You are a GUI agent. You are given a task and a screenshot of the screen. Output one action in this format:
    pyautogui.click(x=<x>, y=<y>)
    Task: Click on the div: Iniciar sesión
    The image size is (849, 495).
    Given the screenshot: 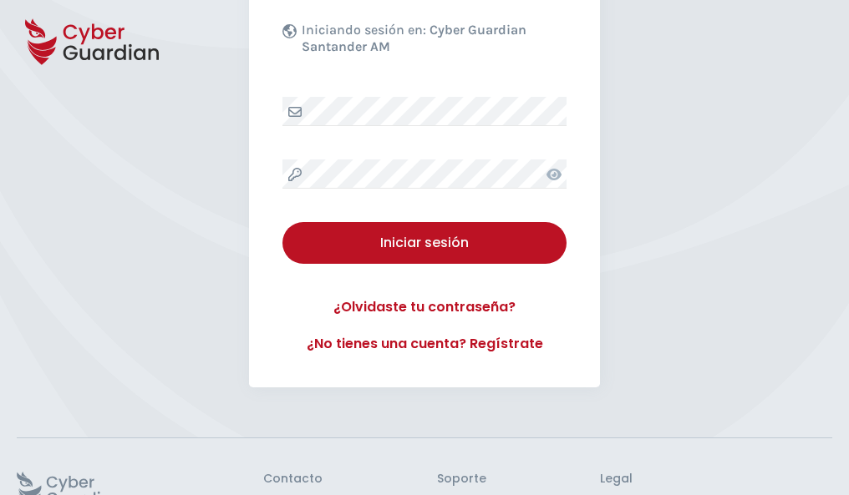 What is the action you would take?
    pyautogui.click(x=424, y=243)
    